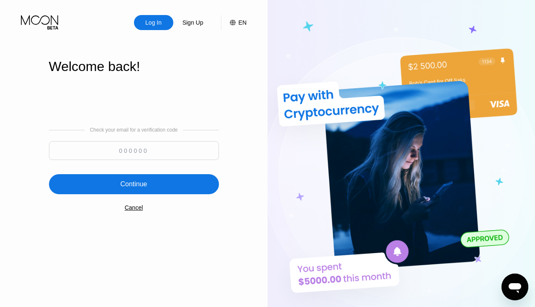  Describe the element at coordinates (134, 208) in the screenshot. I see `div: Cancel` at that location.